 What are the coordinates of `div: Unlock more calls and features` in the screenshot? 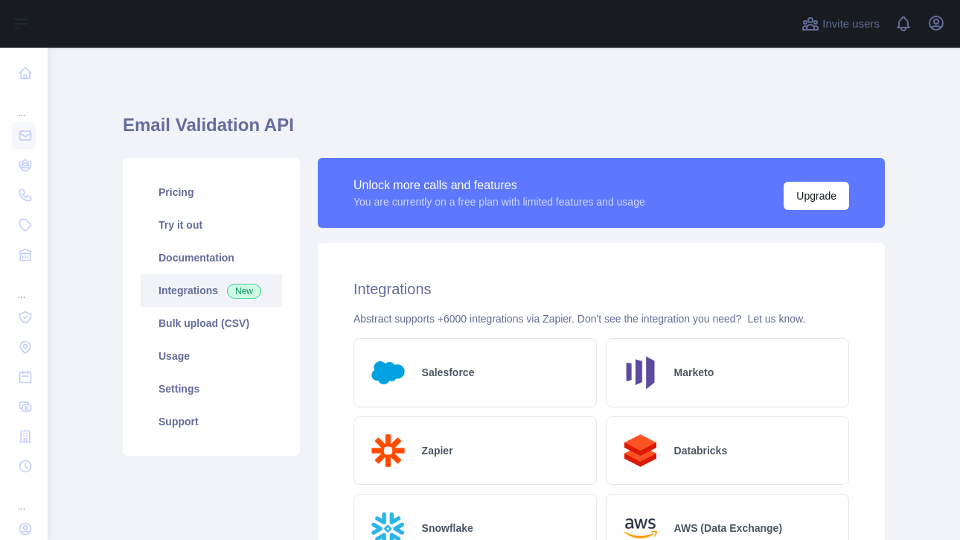 It's located at (500, 185).